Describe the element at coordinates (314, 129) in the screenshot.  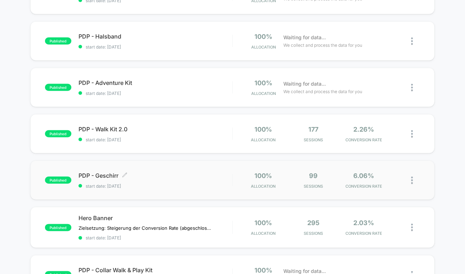
I see `span: 177` at that location.